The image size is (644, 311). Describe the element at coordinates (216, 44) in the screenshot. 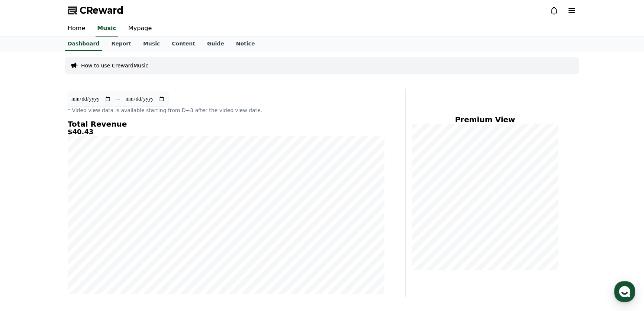

I see `a: Guide` at that location.